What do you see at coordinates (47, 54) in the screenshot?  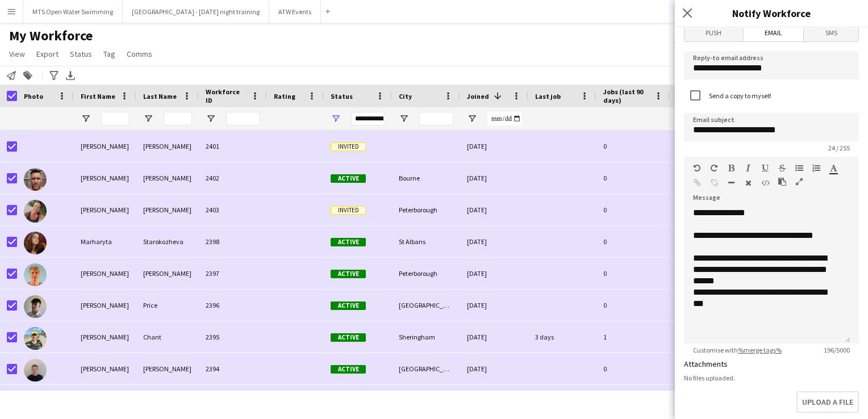 I see `span: Export` at bounding box center [47, 54].